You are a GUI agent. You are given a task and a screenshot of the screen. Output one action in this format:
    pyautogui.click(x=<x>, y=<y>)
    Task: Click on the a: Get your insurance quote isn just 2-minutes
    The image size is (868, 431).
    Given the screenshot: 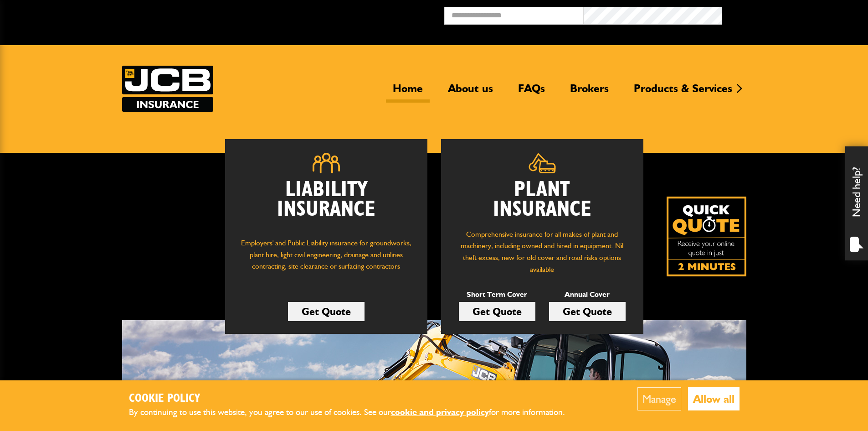 What is the action you would take?
    pyautogui.click(x=706, y=236)
    